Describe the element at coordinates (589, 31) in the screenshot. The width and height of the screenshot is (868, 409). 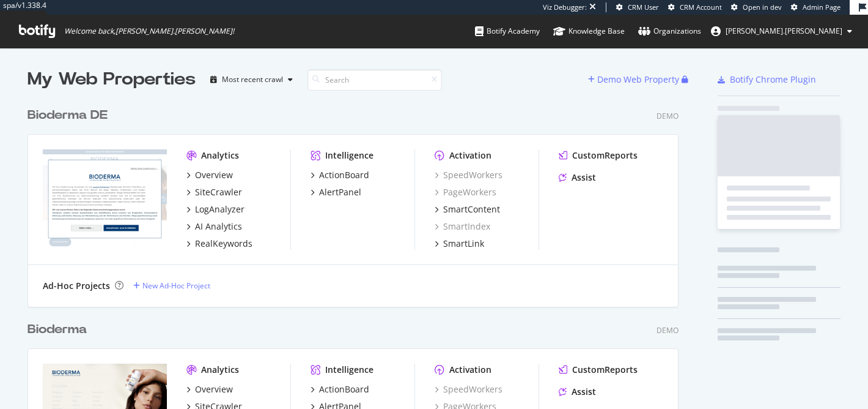
I see `div: Knowledge Base` at that location.